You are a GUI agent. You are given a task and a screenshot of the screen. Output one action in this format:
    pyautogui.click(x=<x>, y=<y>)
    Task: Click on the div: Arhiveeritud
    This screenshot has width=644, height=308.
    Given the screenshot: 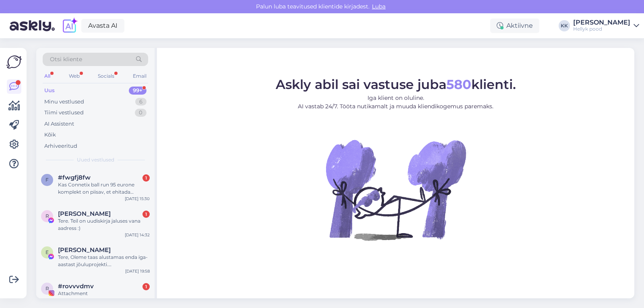 What is the action you would take?
    pyautogui.click(x=61, y=146)
    